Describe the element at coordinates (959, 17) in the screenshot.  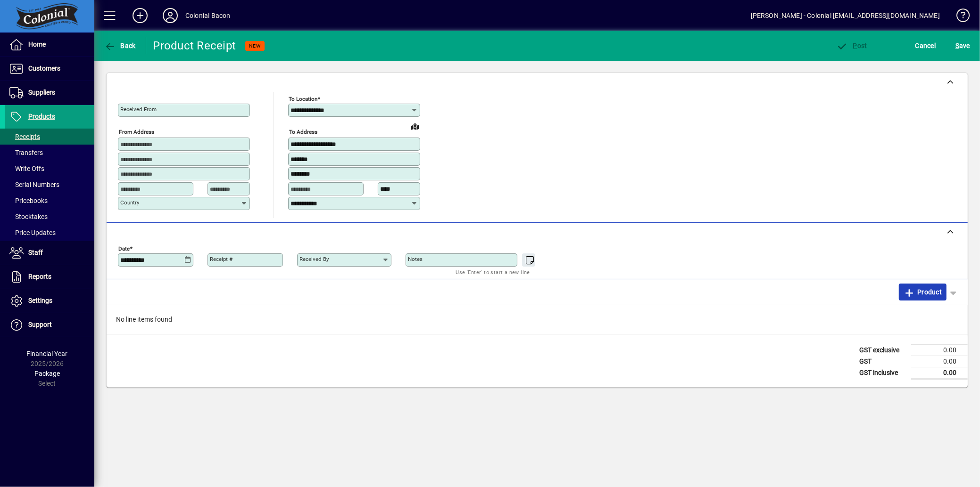
I see `a: Knowledge Base` at that location.